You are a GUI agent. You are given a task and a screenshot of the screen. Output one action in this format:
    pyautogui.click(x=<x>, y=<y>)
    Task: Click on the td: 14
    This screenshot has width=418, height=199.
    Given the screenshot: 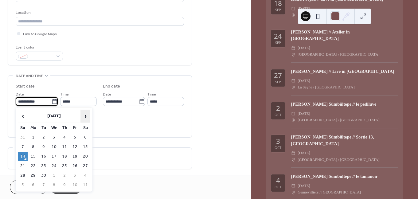 What is the action you would take?
    pyautogui.click(x=23, y=156)
    